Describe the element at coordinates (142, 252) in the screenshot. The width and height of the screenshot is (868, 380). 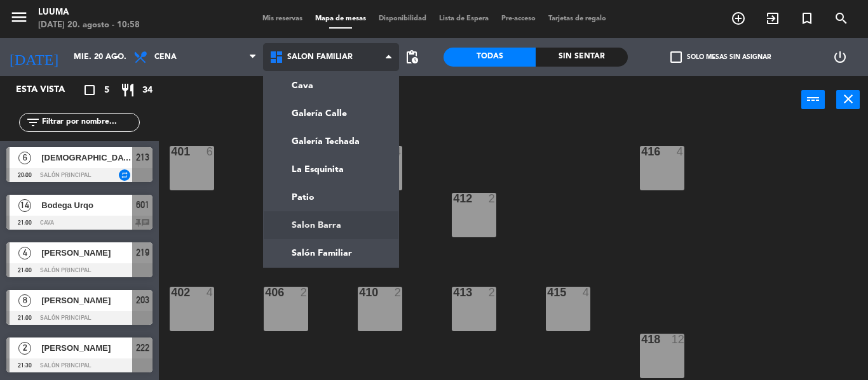
I see `span: 219` at that location.